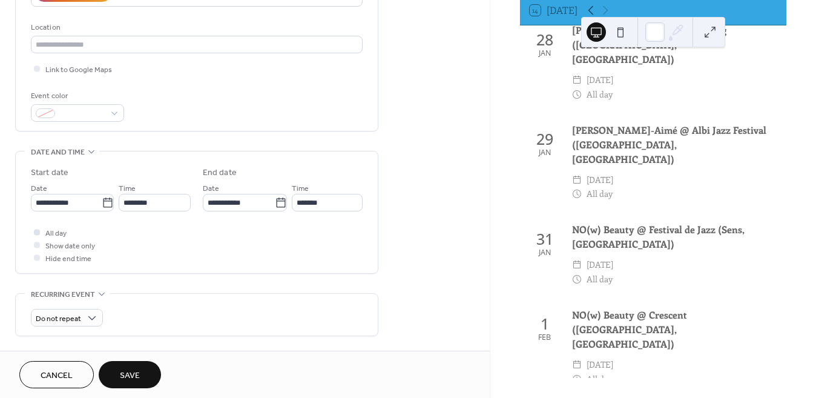 The height and width of the screenshot is (398, 816). Describe the element at coordinates (70, 246) in the screenshot. I see `span: Show date only` at that location.